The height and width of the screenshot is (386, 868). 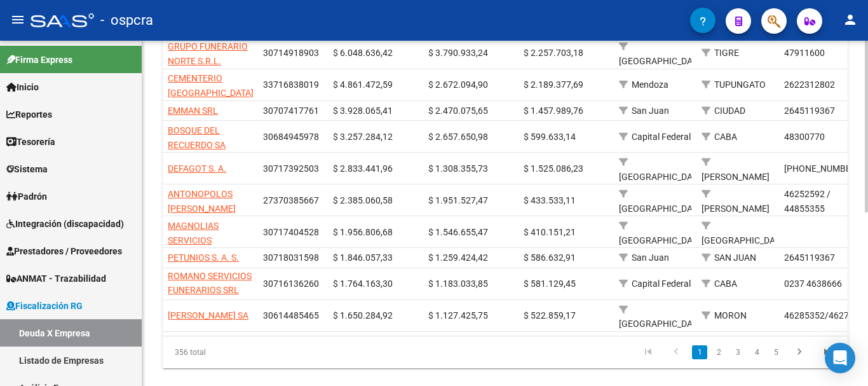 What do you see at coordinates (550, 283) in the screenshot?
I see `span: $ 581.129,45` at bounding box center [550, 283].